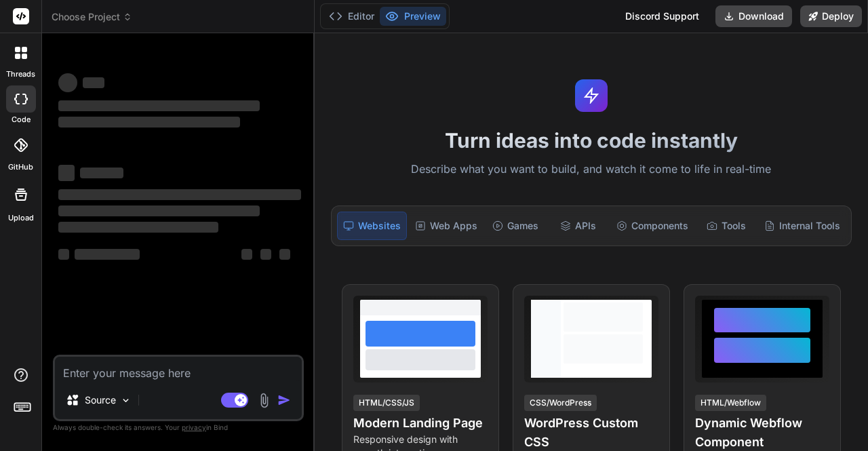  What do you see at coordinates (20, 74) in the screenshot?
I see `label: threads` at bounding box center [20, 74].